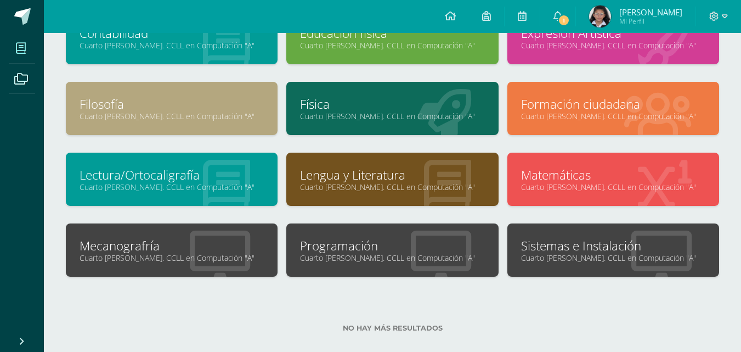 Image resolution: width=741 pixels, height=352 pixels. I want to click on span: Mi Perfil, so click(651, 21).